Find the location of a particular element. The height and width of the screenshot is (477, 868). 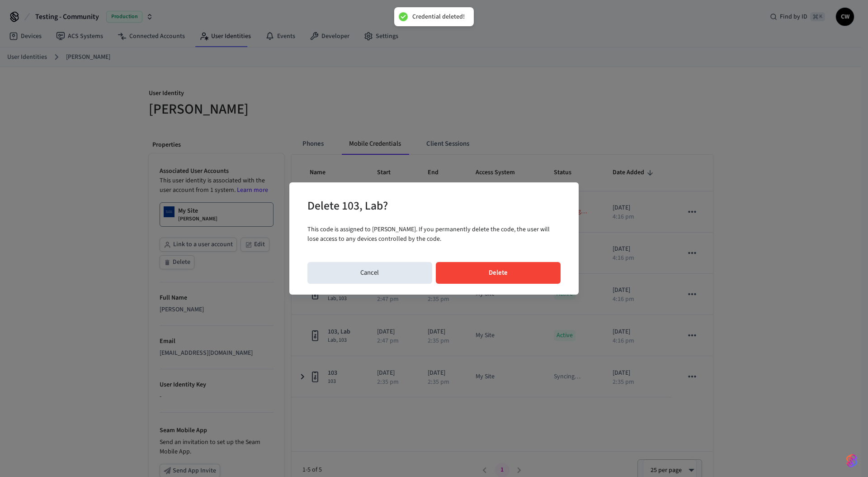

div: Credential deleted! is located at coordinates (439, 17).